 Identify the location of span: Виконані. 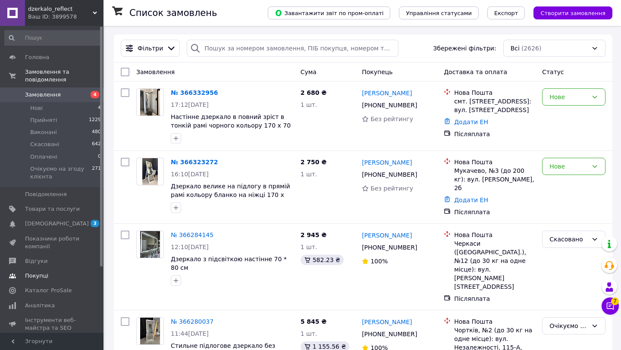
(44, 132).